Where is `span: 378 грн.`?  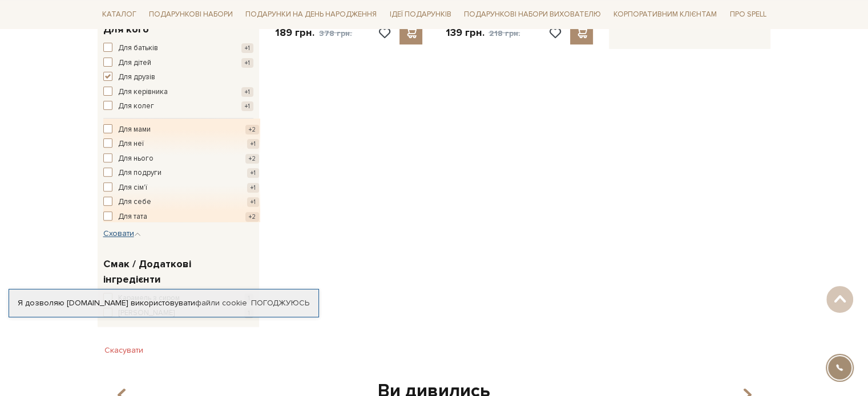
span: 378 грн. is located at coordinates (336, 33).